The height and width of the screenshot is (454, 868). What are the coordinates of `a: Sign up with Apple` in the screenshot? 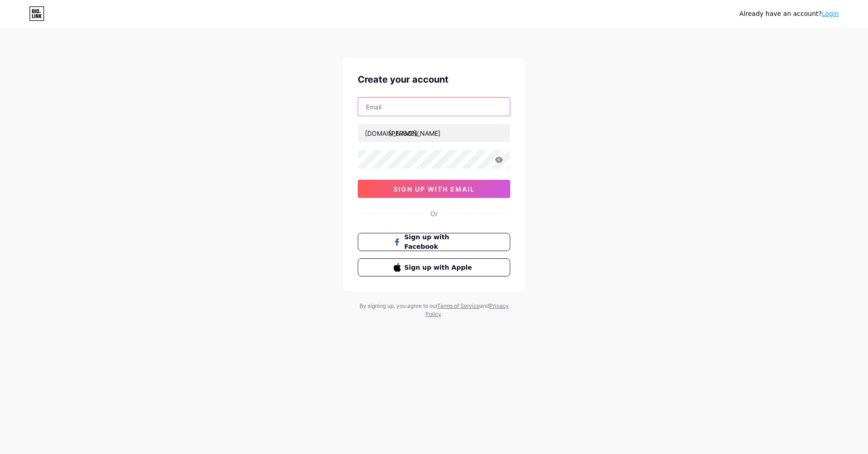 It's located at (434, 267).